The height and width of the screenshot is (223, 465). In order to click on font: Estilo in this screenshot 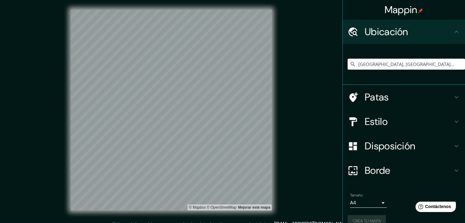, I will do `click(376, 122)`.